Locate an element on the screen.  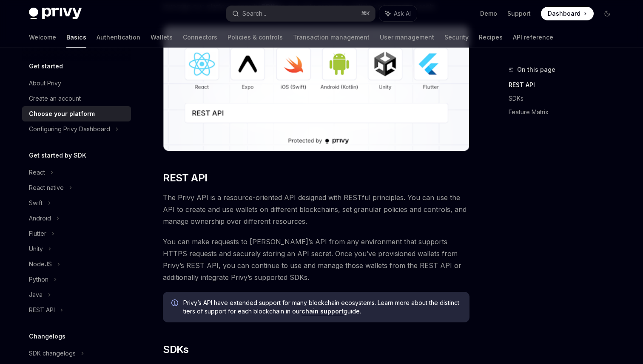
a: About Privy is located at coordinates (76, 83).